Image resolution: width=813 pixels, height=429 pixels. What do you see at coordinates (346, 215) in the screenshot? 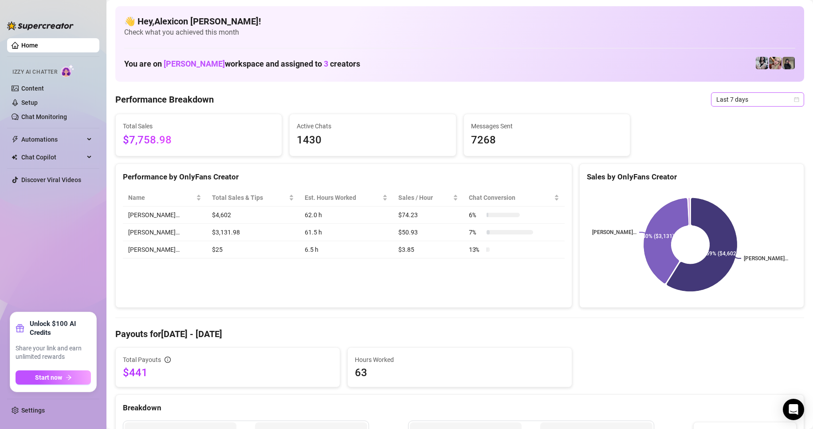
I see `td: 62.0 h` at bounding box center [346, 215].